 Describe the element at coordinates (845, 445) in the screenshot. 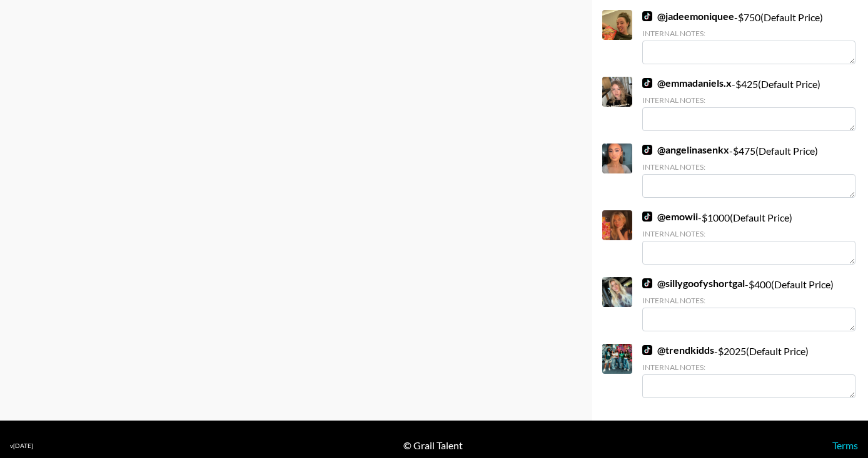

I see `a: Terms` at that location.